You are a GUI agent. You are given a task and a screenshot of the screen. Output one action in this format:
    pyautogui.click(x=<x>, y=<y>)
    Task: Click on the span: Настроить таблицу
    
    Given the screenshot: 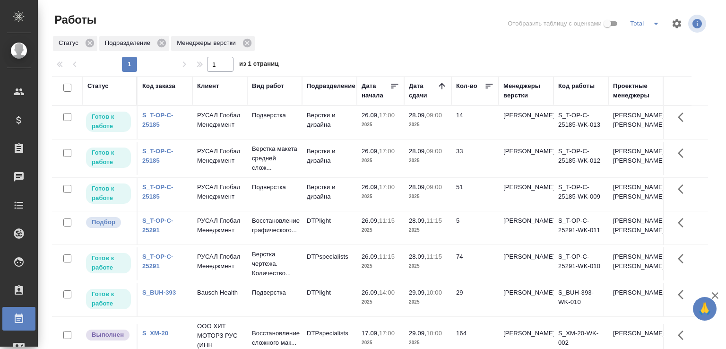 What is the action you would take?
    pyautogui.click(x=677, y=24)
    